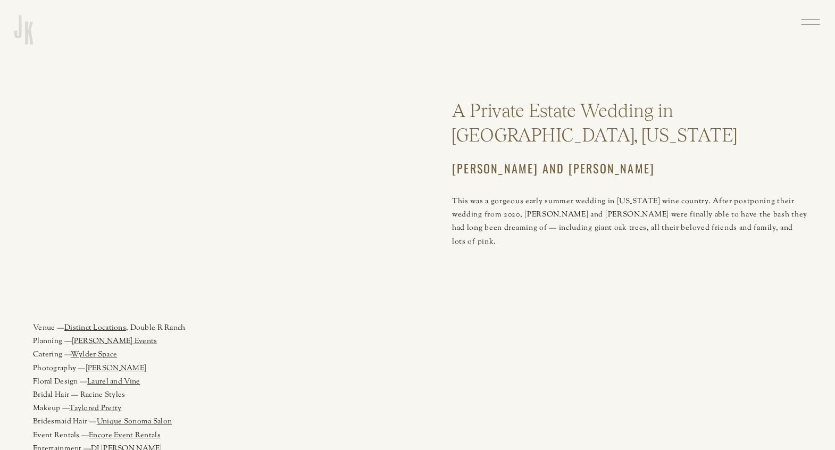  Describe the element at coordinates (95, 408) in the screenshot. I see `a: Taylored Pretty` at that location.